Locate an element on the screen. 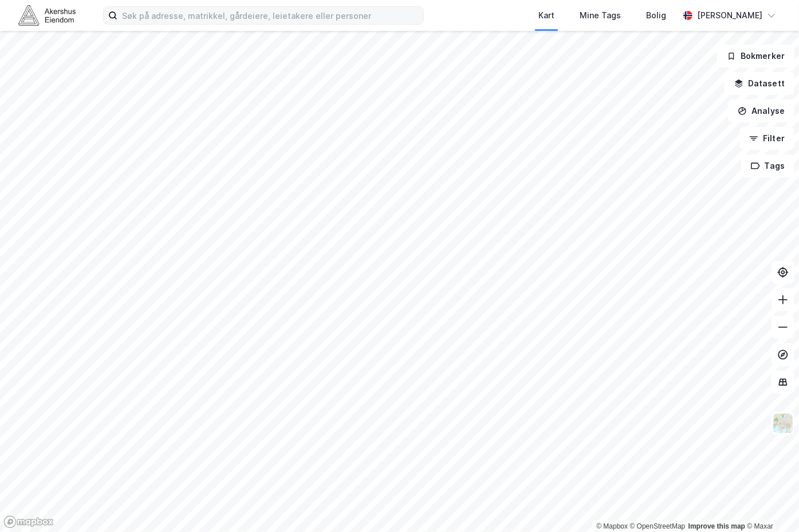 The height and width of the screenshot is (532, 799). button: Analyse is located at coordinates (761, 111).